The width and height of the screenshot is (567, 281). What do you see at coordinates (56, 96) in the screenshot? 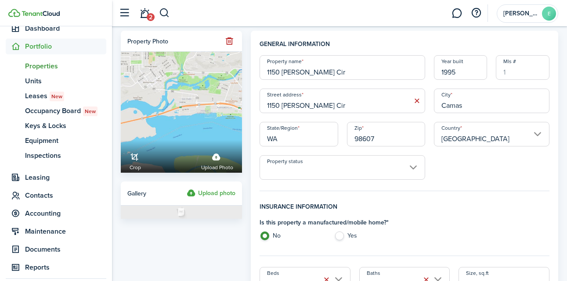
I see `a: LeasesNew` at bounding box center [56, 96].